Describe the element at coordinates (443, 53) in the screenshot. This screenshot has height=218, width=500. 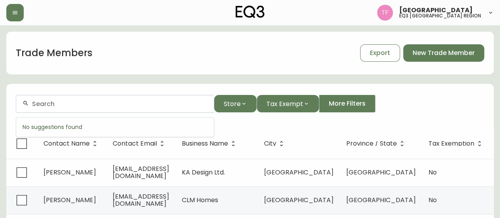
I see `span: New Trade Member` at that location.